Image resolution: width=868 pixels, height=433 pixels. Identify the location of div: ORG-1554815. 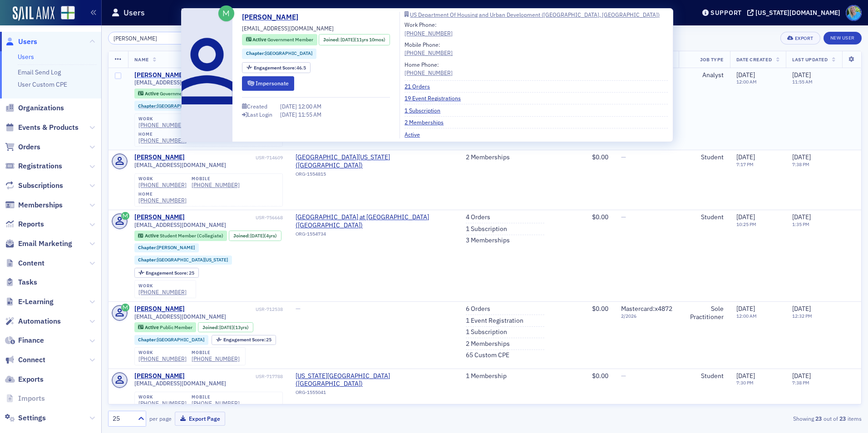
(374, 176).